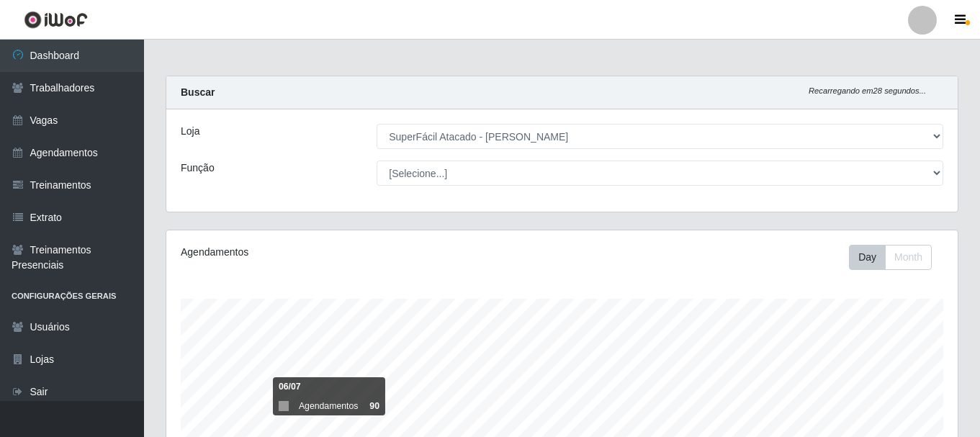 Image resolution: width=980 pixels, height=437 pixels. Describe the element at coordinates (56, 20) in the screenshot. I see `img: CoreUI Logo` at that location.